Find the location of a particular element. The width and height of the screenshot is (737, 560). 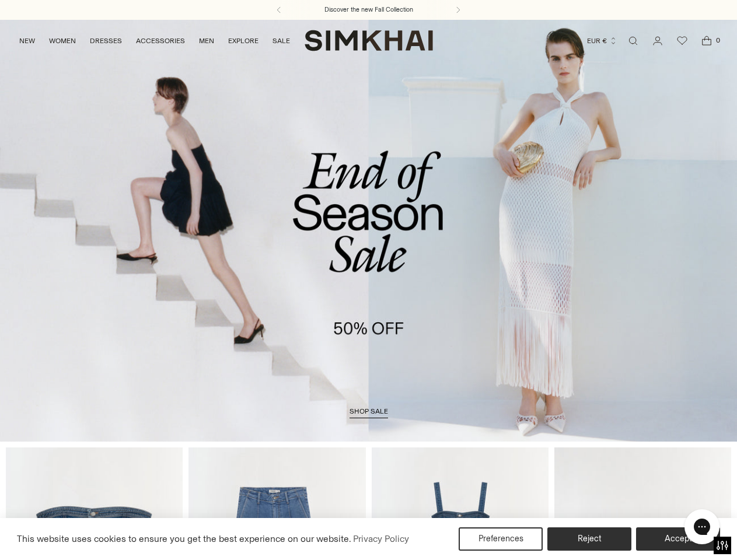

h3: Discover the new Fall Collection is located at coordinates (368, 10).